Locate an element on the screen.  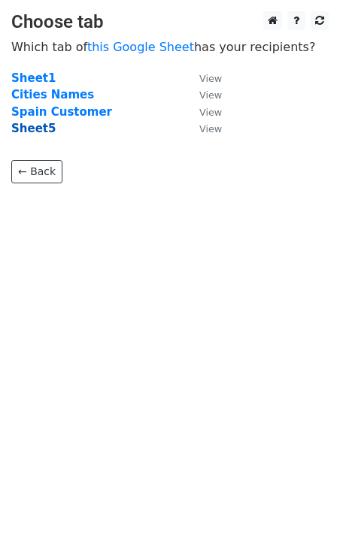
strong: Sheet5 is located at coordinates (33, 129).